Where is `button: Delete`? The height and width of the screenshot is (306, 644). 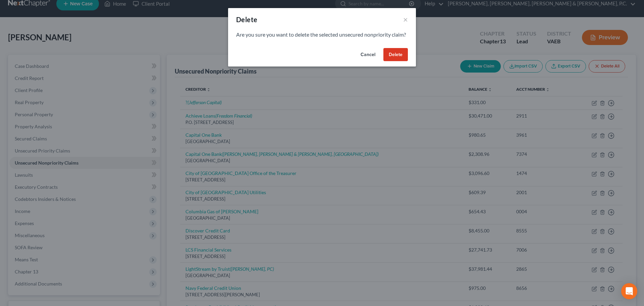
button: Delete is located at coordinates (396, 55).